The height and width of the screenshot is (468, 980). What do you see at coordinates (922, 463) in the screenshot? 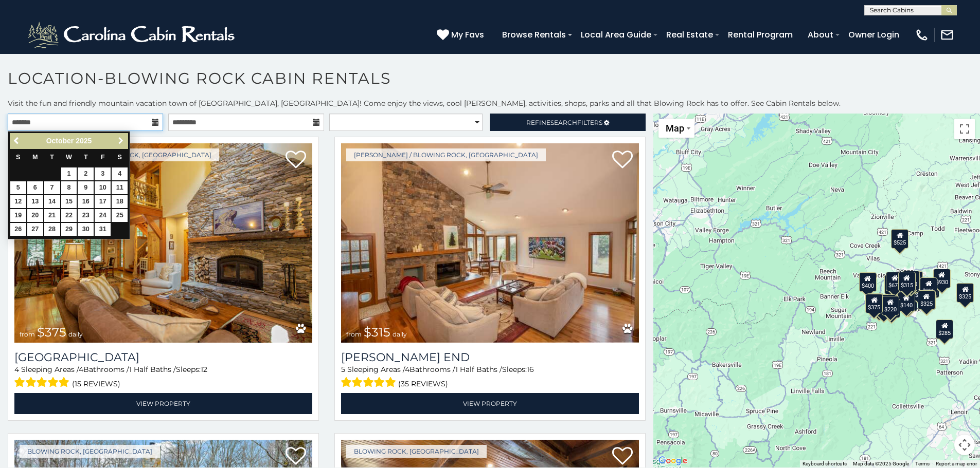
I see `a: Terms` at bounding box center [922, 463].